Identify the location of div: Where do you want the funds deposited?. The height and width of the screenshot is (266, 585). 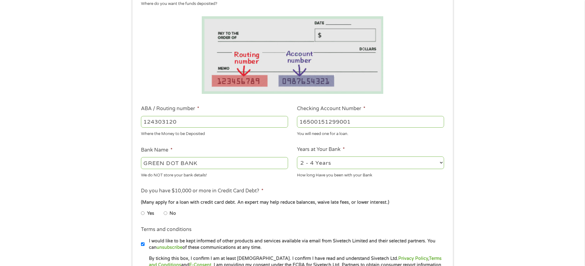
(290, 4).